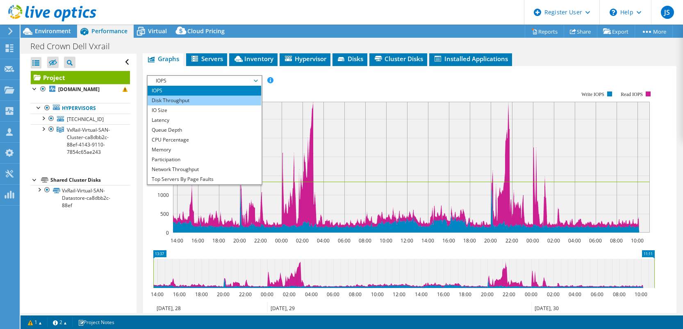  What do you see at coordinates (164, 214) in the screenshot?
I see `text: 500` at bounding box center [164, 214].